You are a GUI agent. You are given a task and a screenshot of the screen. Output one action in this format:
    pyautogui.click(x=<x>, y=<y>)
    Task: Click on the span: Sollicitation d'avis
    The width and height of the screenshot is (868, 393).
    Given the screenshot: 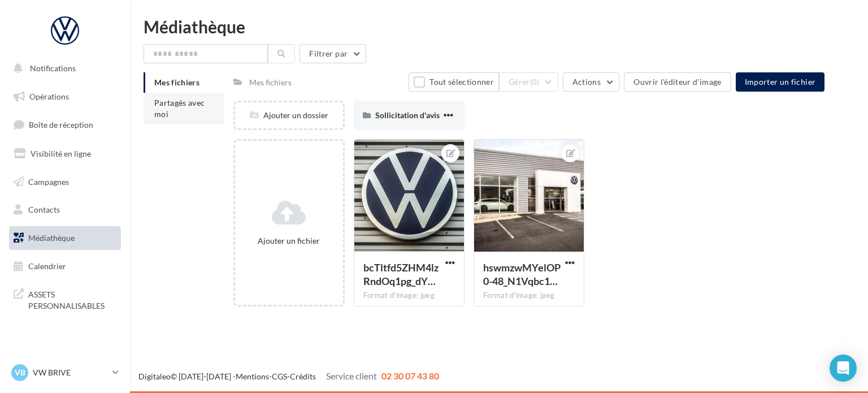 What is the action you would take?
    pyautogui.click(x=407, y=115)
    